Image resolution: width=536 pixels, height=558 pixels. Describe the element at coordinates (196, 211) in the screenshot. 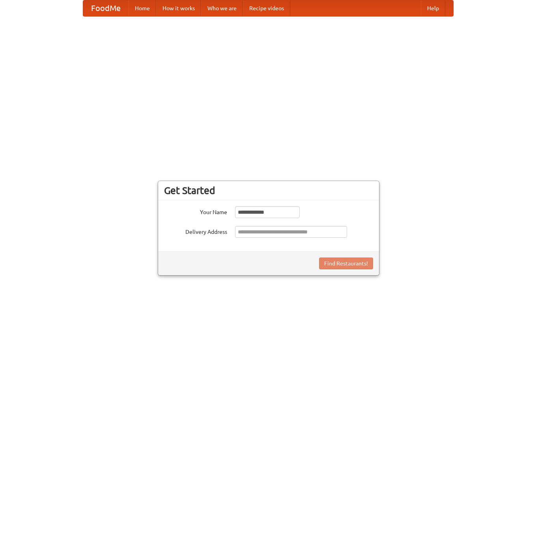

I see `label: Your Name` at that location.